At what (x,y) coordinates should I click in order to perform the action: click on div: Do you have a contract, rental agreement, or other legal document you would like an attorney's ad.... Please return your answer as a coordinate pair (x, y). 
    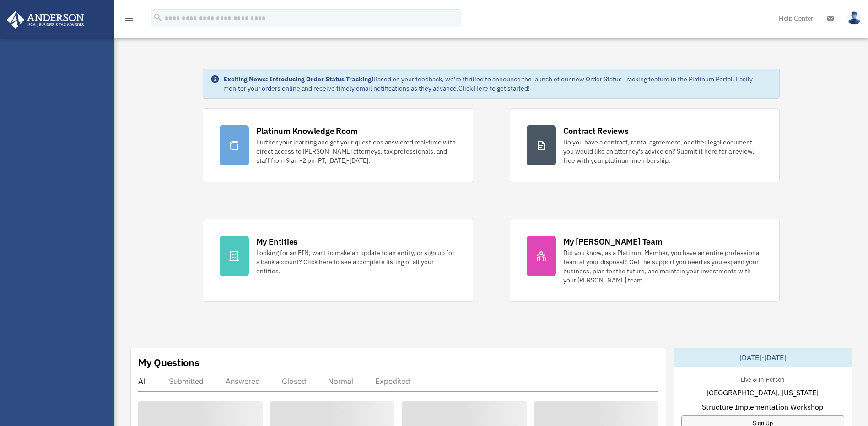
    Looking at the image, I should click on (663, 152).